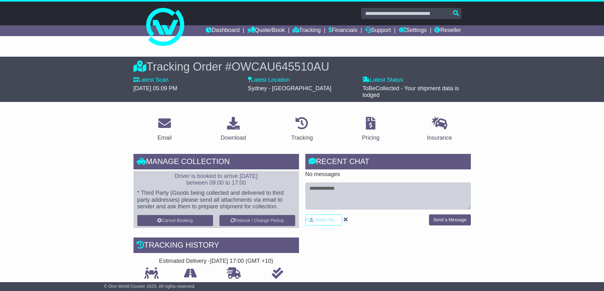 The width and height of the screenshot is (604, 291). I want to click on a: Reseller, so click(448, 31).